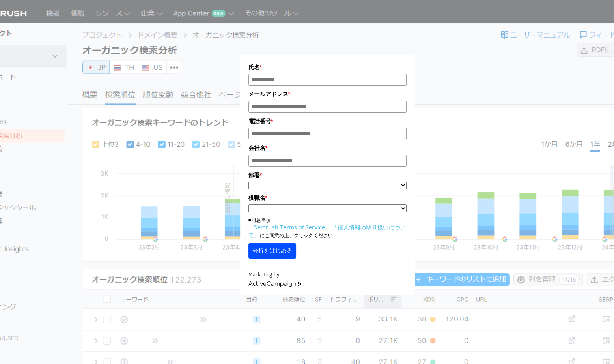 This screenshot has width=614, height=364. What do you see at coordinates (328, 175) in the screenshot?
I see `label: 部署` at bounding box center [328, 175].